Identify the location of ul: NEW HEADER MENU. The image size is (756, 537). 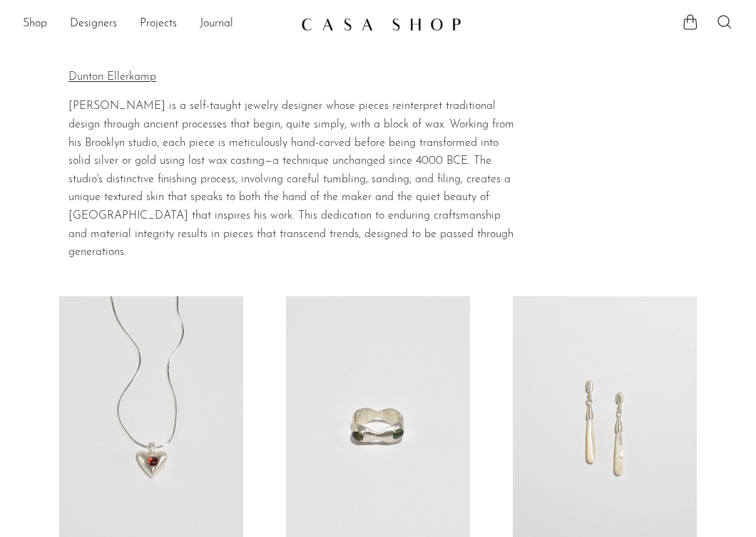
(156, 24).